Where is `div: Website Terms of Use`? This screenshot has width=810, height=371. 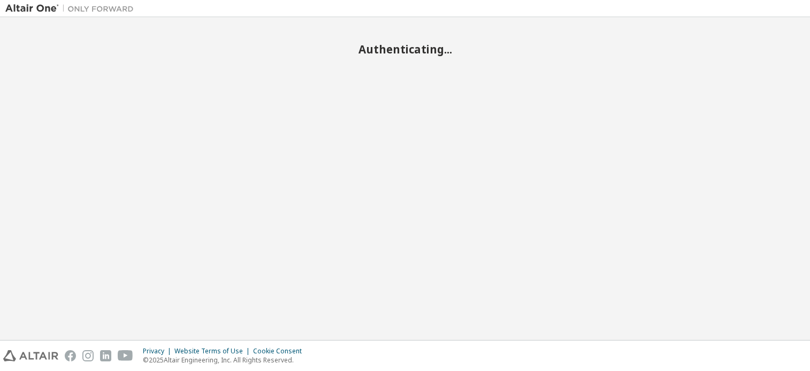 div: Website Terms of Use is located at coordinates (213, 351).